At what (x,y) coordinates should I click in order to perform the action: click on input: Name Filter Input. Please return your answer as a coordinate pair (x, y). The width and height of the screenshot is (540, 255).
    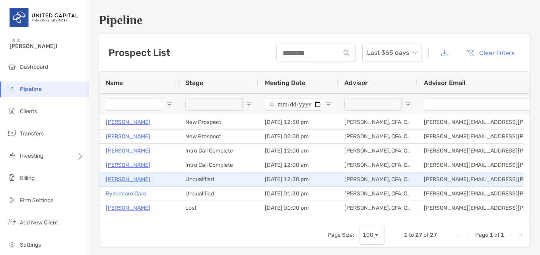
    Looking at the image, I should click on (134, 105).